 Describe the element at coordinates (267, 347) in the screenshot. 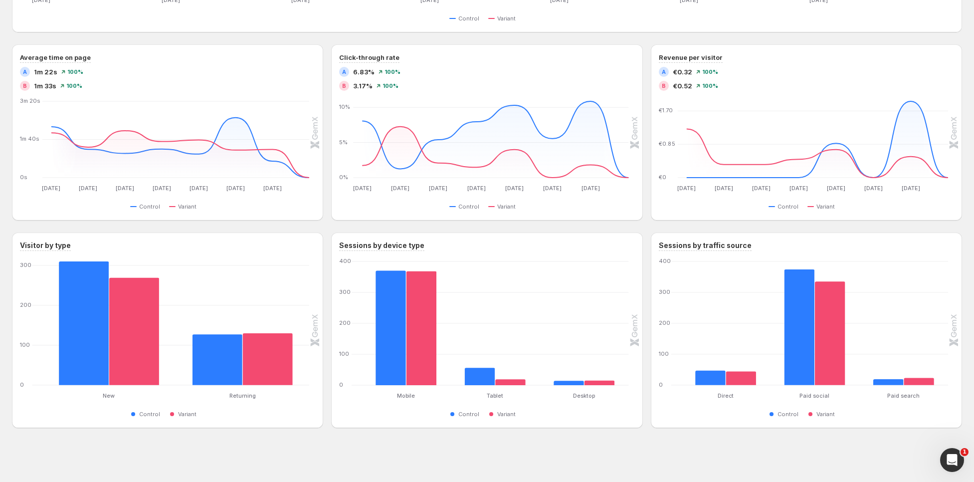

I see `rect: Variant 130` at that location.